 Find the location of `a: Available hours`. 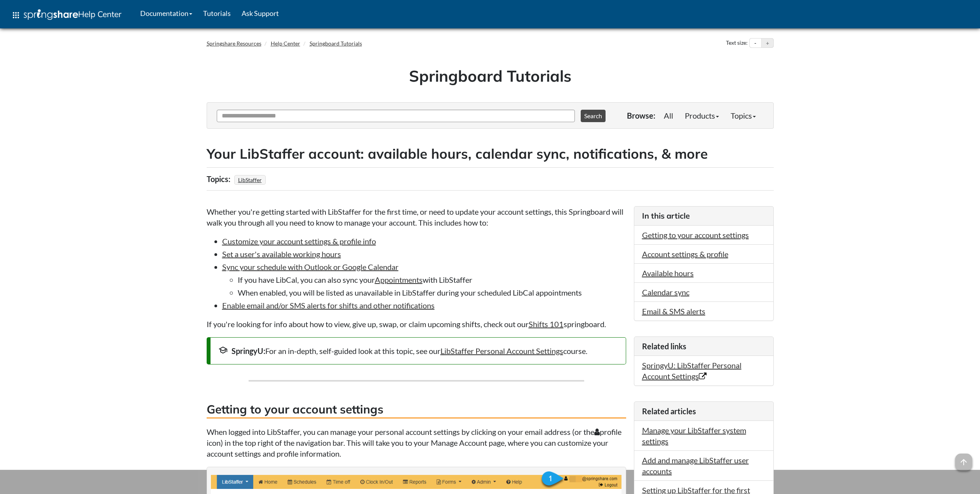

a: Available hours is located at coordinates (668, 273).